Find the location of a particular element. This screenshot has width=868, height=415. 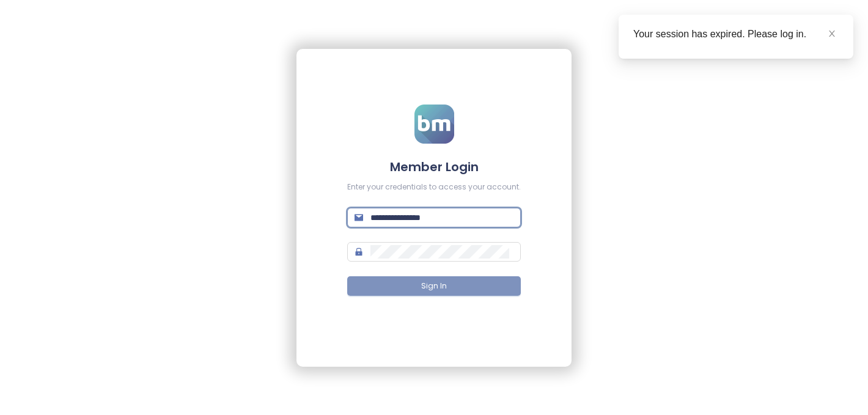

div: Enter your credentials to access your account. is located at coordinates (434, 187).